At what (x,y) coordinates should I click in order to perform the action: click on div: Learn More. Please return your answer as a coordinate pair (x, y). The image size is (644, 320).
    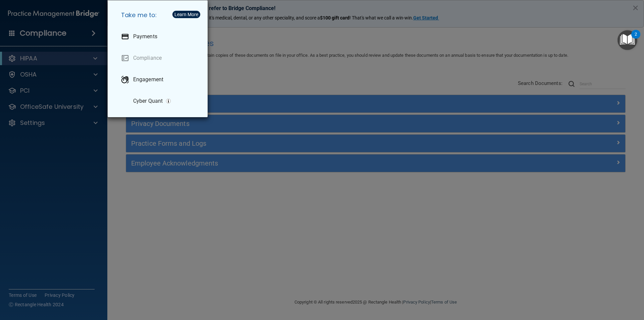
    Looking at the image, I should click on (186, 15).